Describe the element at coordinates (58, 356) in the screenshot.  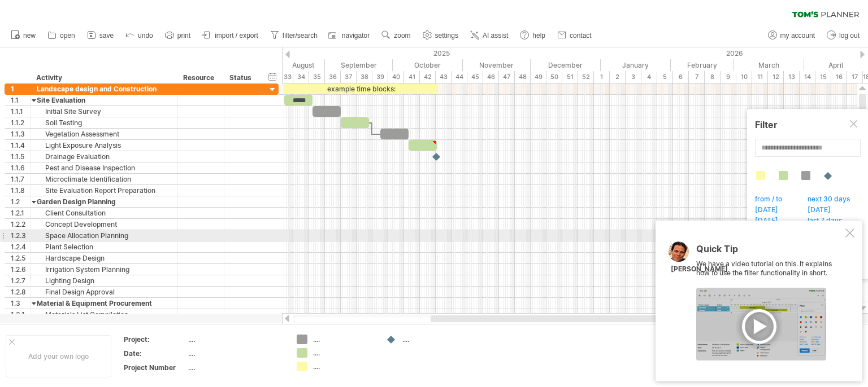
I see `div: Add your own logo` at that location.